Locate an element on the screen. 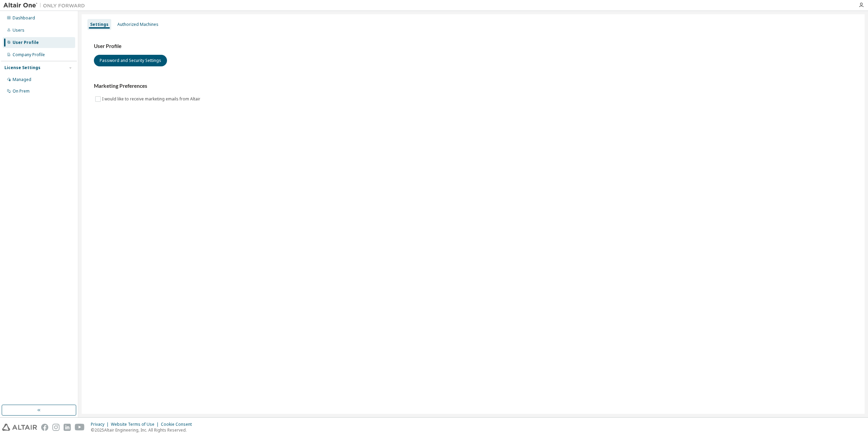 The image size is (868, 437). div: Managed is located at coordinates (22, 79).